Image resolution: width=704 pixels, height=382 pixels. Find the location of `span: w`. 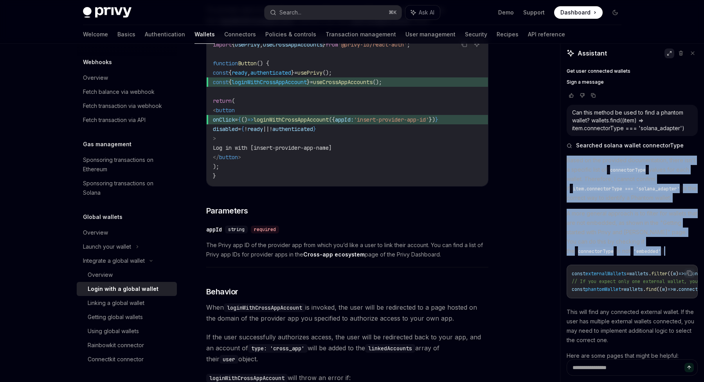

span: w is located at coordinates (664, 290).